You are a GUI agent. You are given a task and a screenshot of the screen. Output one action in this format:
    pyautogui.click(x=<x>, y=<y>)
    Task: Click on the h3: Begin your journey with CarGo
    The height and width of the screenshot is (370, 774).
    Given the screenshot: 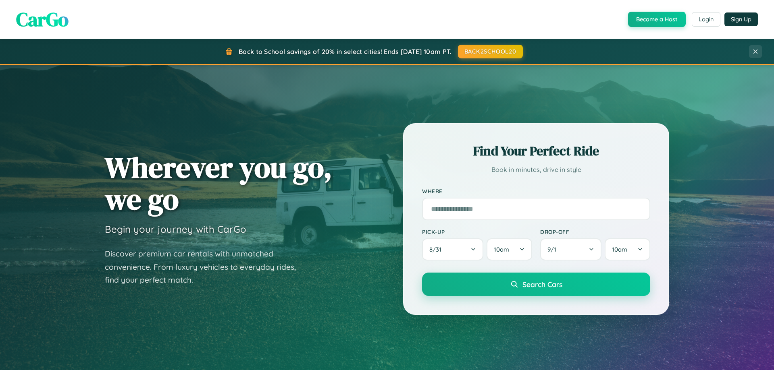 What is the action you would take?
    pyautogui.click(x=175, y=229)
    